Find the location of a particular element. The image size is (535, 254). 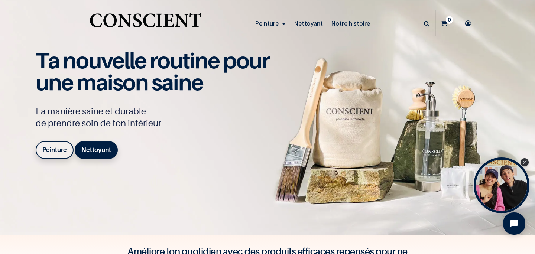

div: Open Tolstoy is located at coordinates (501, 185).